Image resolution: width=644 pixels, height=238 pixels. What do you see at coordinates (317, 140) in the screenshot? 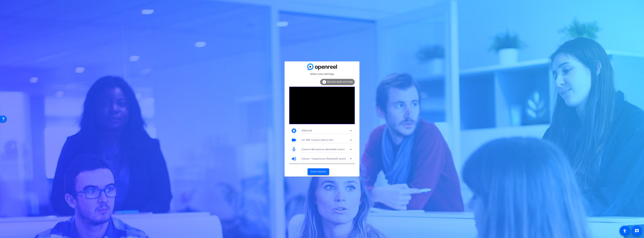
I see `span: HP 5MP Camera (04f2:b7e9)` at bounding box center [317, 140].